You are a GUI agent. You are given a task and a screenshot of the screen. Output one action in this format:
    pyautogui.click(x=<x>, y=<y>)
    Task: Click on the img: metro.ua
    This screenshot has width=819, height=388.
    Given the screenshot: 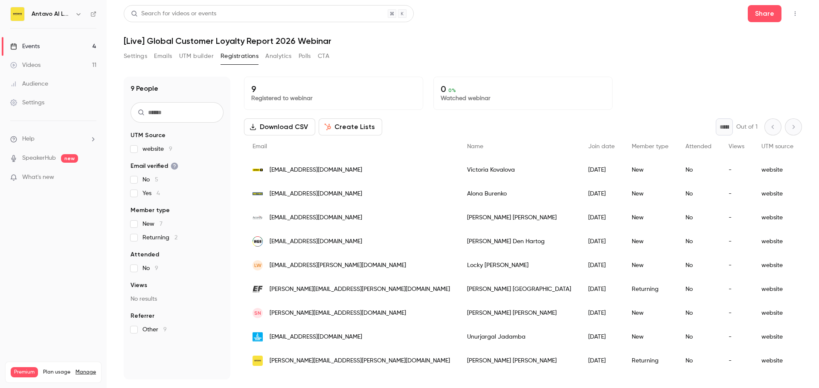 What is the action you would take?
    pyautogui.click(x=258, y=194)
    